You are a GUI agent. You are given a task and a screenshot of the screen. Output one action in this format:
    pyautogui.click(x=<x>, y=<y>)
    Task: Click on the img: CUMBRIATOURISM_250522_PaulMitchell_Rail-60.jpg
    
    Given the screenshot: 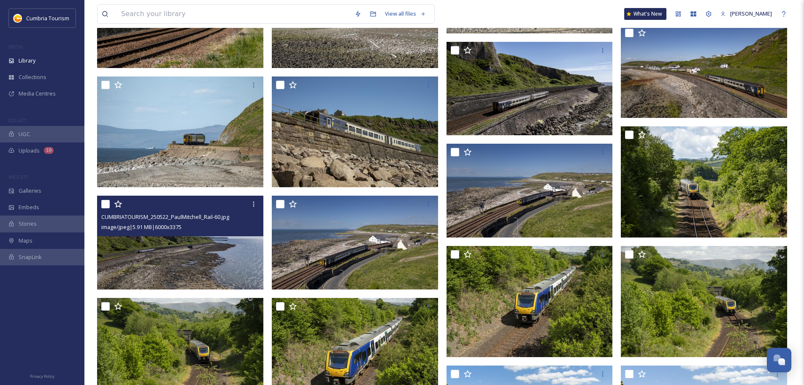 What is the action you would take?
    pyautogui.click(x=180, y=242)
    